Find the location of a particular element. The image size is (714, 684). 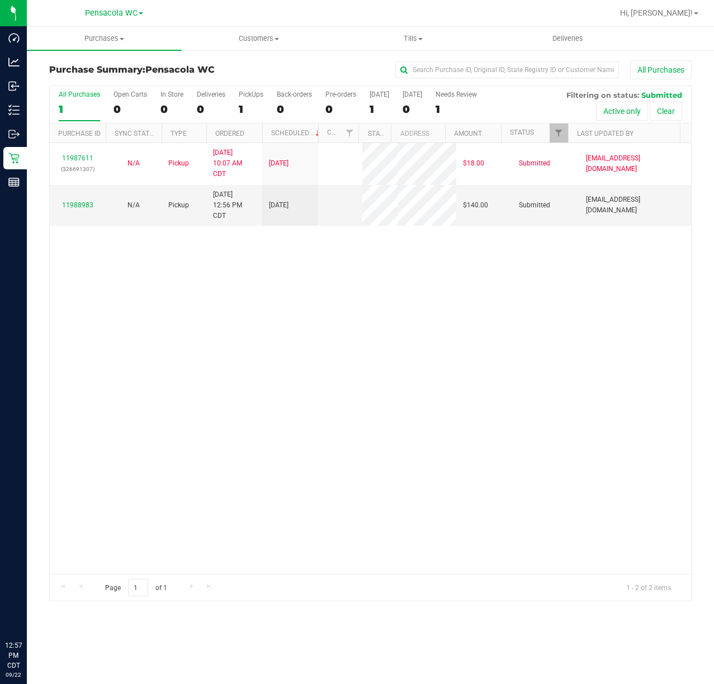

div: Needs Review is located at coordinates (456, 94).